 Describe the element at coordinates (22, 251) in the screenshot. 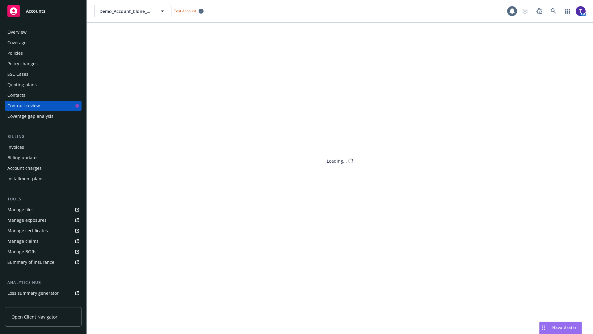

I see `div: Manage BORs` at that location.